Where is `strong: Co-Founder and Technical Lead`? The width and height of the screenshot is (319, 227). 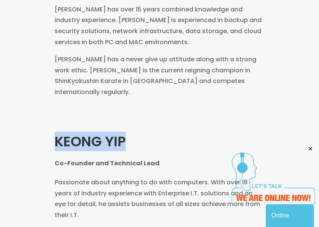 strong: Co-Founder and Technical Lead is located at coordinates (107, 163).